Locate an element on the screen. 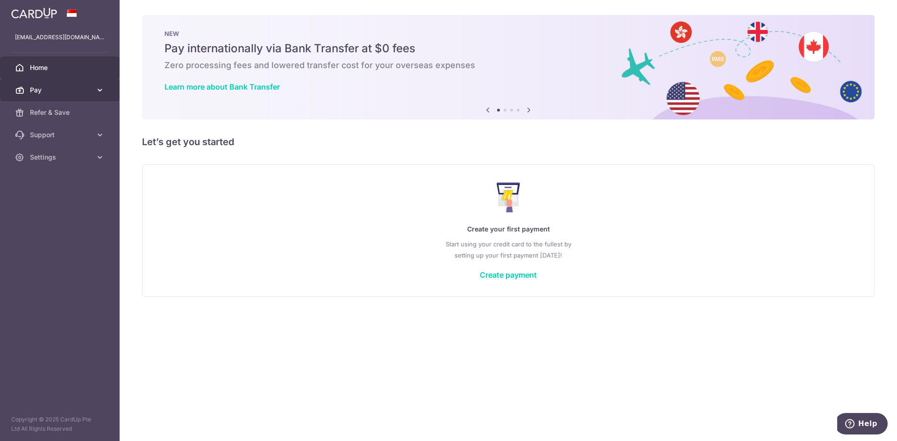 The width and height of the screenshot is (897, 441). h5: Pay internationally via Bank Transfer at $0 fees is located at coordinates (508, 49).